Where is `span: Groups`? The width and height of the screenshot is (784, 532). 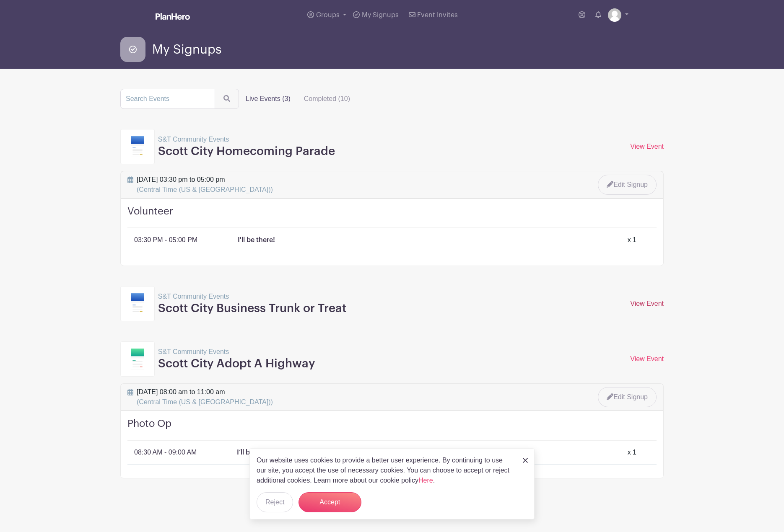
span: Groups is located at coordinates (328, 15).